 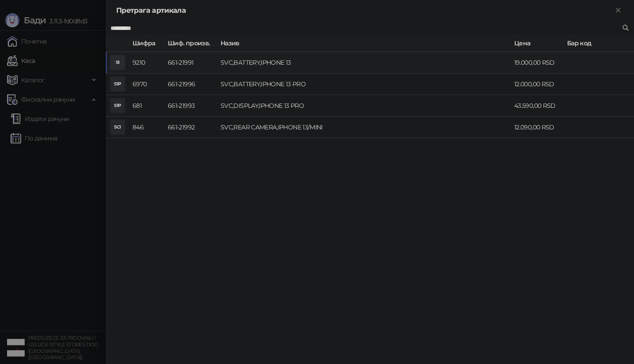 What do you see at coordinates (599, 43) in the screenshot?
I see `th: Бар код` at bounding box center [599, 43].